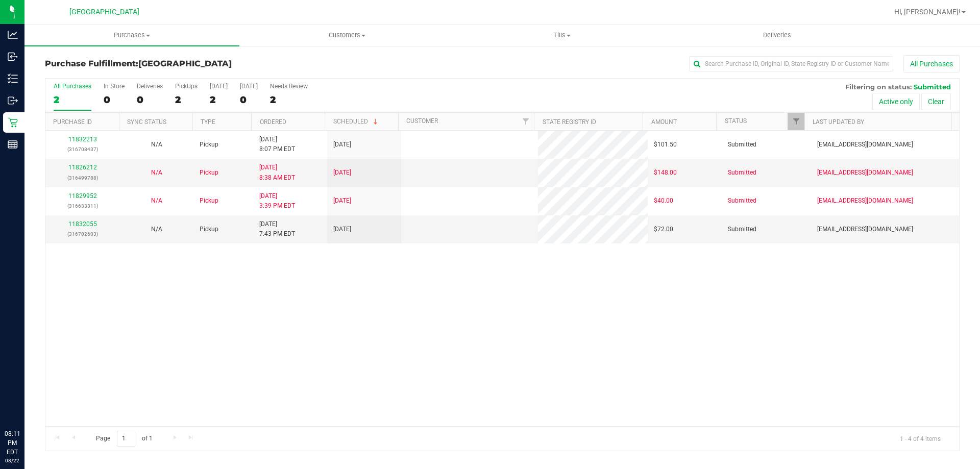  What do you see at coordinates (422, 121) in the screenshot?
I see `a: Customer` at bounding box center [422, 121].